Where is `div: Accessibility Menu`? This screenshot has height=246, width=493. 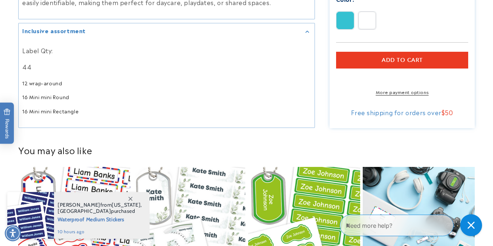
div: Accessibility Menu is located at coordinates (13, 233).